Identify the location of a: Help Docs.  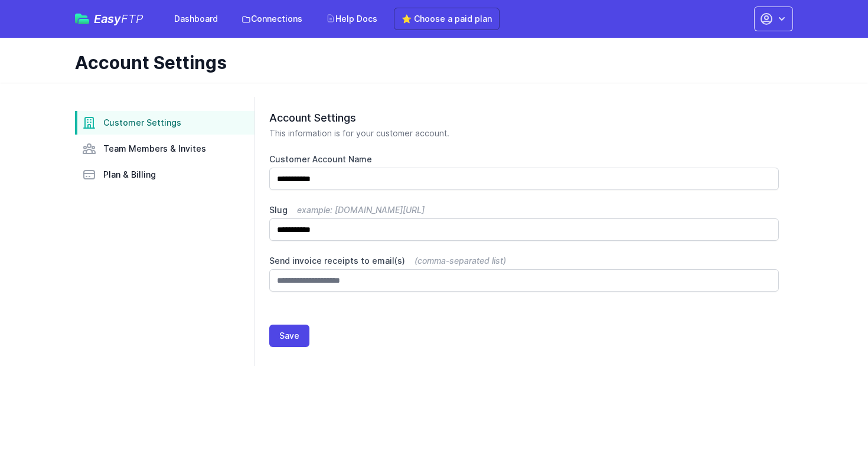
(351, 19).